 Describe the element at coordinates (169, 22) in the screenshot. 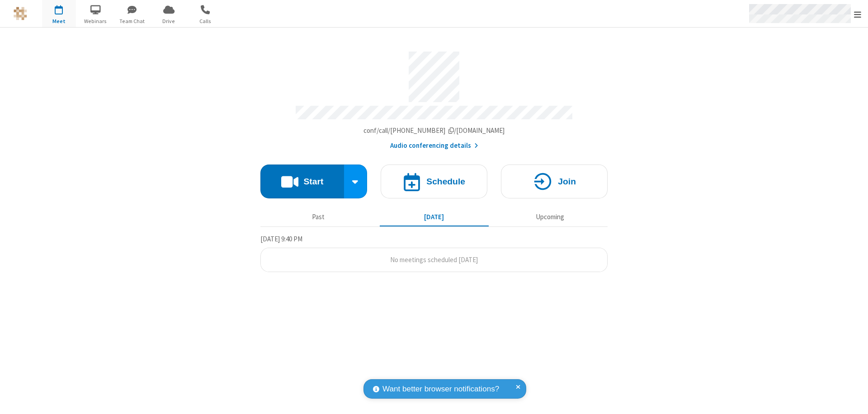

I see `span: Drive` at that location.